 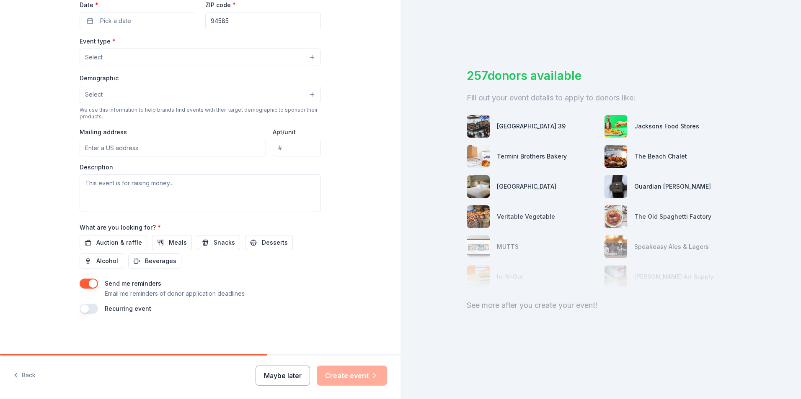 What do you see at coordinates (99, 78) in the screenshot?
I see `label: Demographic` at bounding box center [99, 78].